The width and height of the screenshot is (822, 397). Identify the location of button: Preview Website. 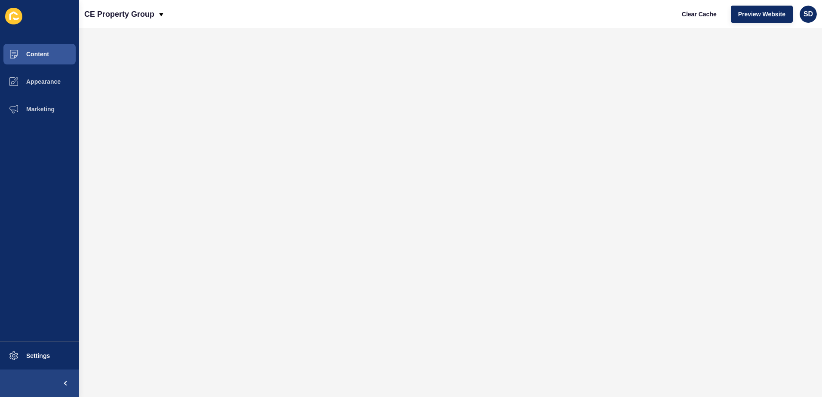
(762, 14).